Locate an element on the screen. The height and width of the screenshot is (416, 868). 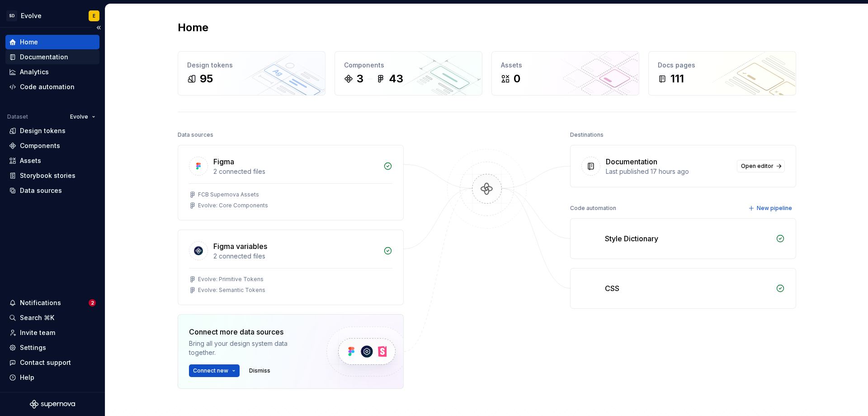
button: Connect new is located at coordinates (214, 370).